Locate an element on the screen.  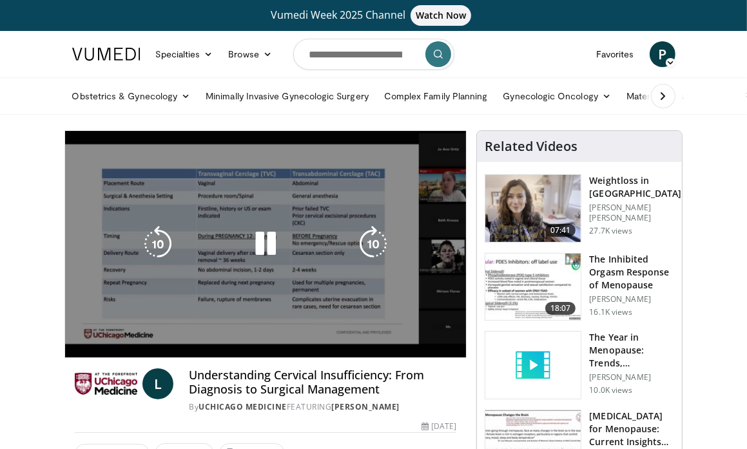
a: Minimally Invasive Gynecologic Surgery is located at coordinates (287, 96).